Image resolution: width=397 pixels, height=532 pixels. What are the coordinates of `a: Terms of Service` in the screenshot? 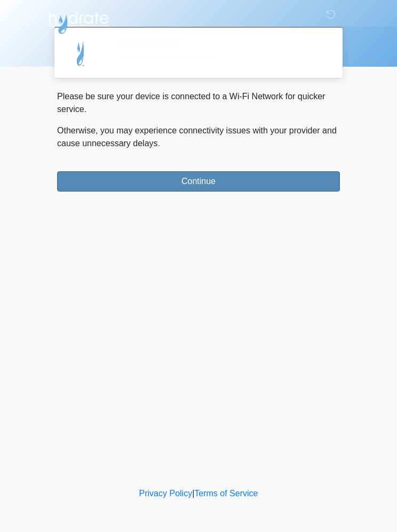 It's located at (226, 493).